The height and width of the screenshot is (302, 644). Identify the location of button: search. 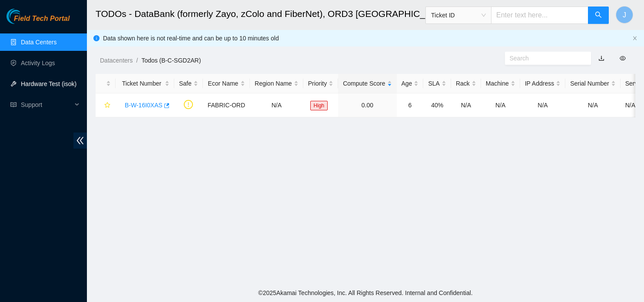
(598, 15).